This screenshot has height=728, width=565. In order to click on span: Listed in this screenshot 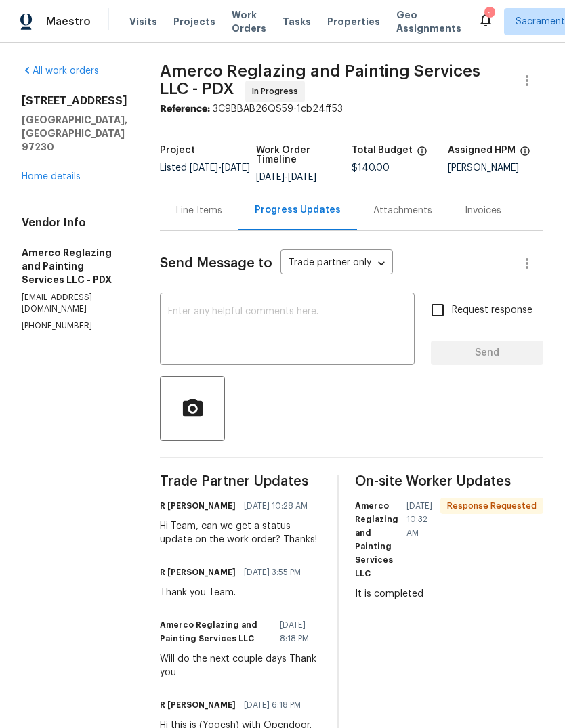, I will do `click(205, 168)`.